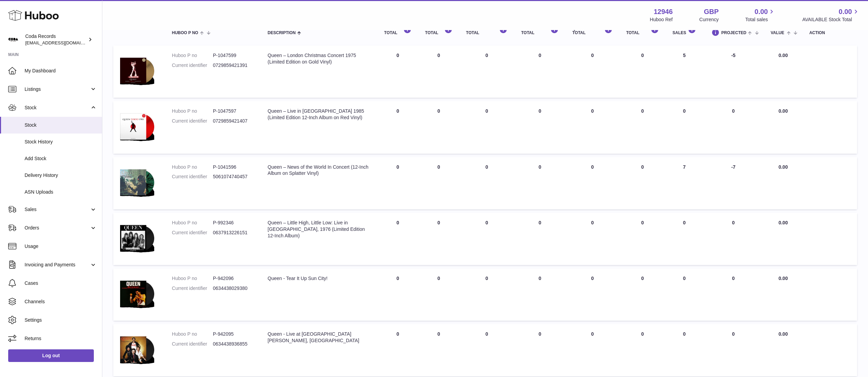 The height and width of the screenshot is (377, 868). I want to click on div: AVAILABLE Total, so click(642, 31).